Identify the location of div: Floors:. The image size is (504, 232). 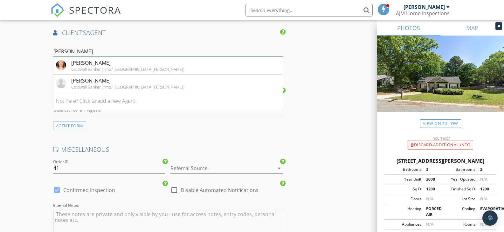
(404, 199).